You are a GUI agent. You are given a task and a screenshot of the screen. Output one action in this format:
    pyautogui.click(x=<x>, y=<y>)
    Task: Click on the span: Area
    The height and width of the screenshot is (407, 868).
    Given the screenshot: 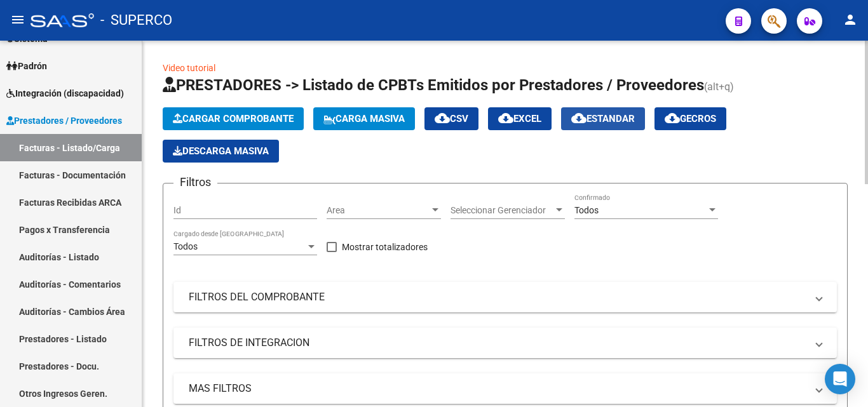 What is the action you would take?
    pyautogui.click(x=378, y=210)
    